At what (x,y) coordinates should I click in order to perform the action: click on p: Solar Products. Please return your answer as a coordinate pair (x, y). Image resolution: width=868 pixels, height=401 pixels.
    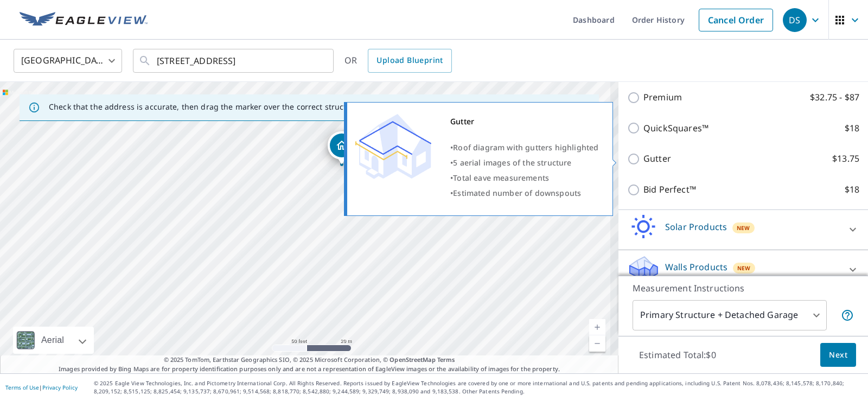
    Looking at the image, I should click on (696, 227).